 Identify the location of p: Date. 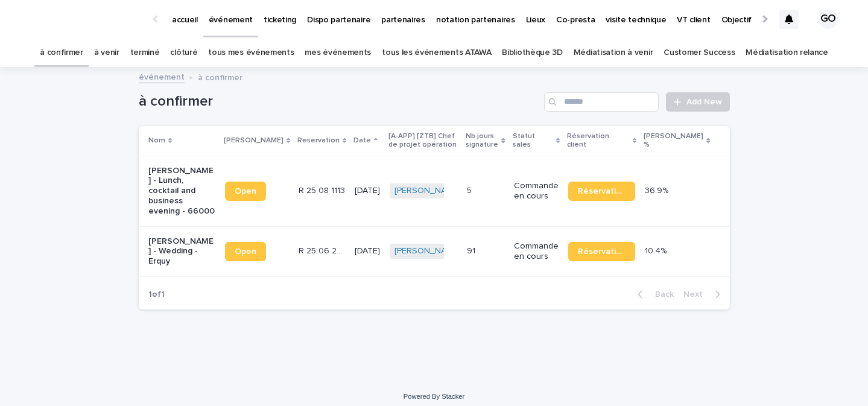
(362, 141).